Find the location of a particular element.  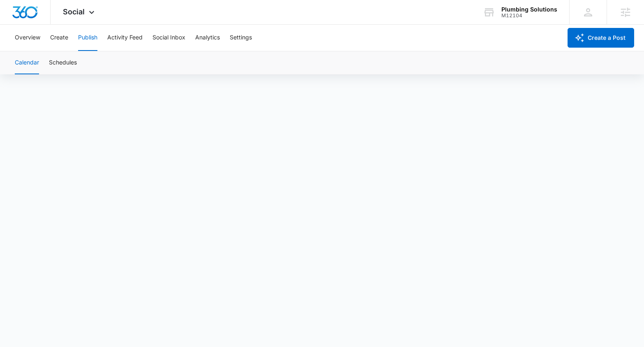

button: Analytics is located at coordinates (207, 38).